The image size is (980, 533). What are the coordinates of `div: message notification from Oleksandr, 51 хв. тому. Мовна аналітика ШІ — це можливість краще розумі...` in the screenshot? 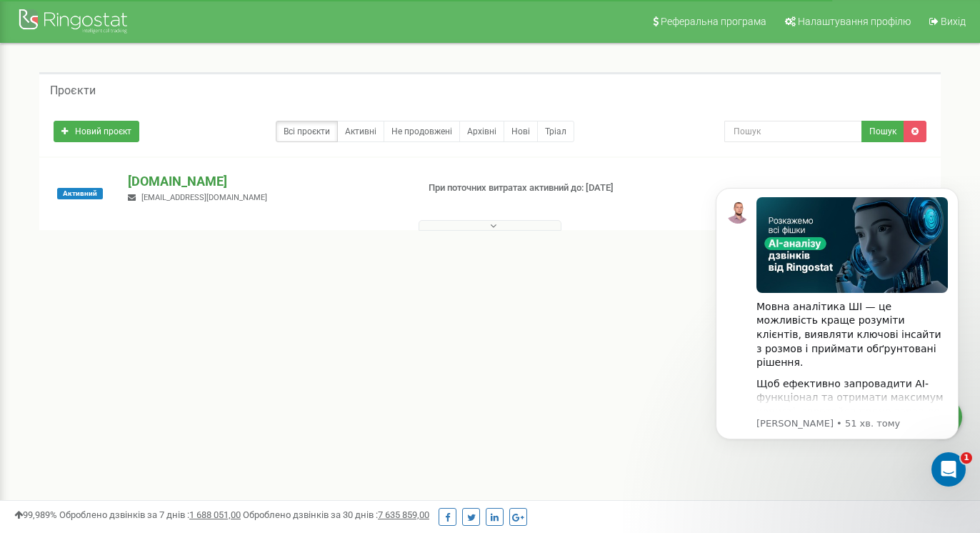 It's located at (143, 147).